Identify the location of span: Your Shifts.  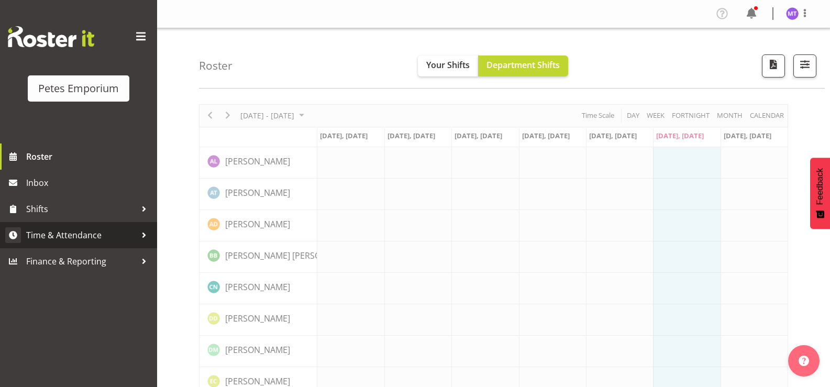
(448, 65).